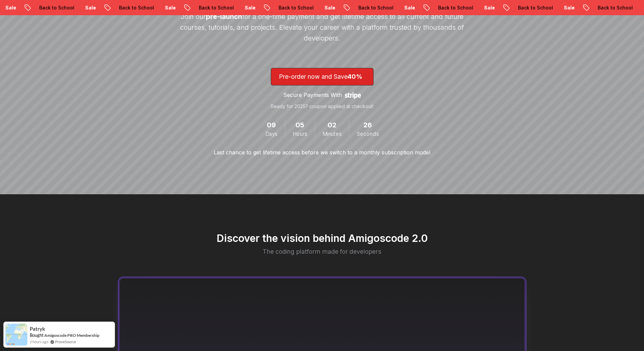 This screenshot has width=644, height=351. What do you see at coordinates (39, 342) in the screenshot?
I see `span: 2 hours ago` at bounding box center [39, 342].